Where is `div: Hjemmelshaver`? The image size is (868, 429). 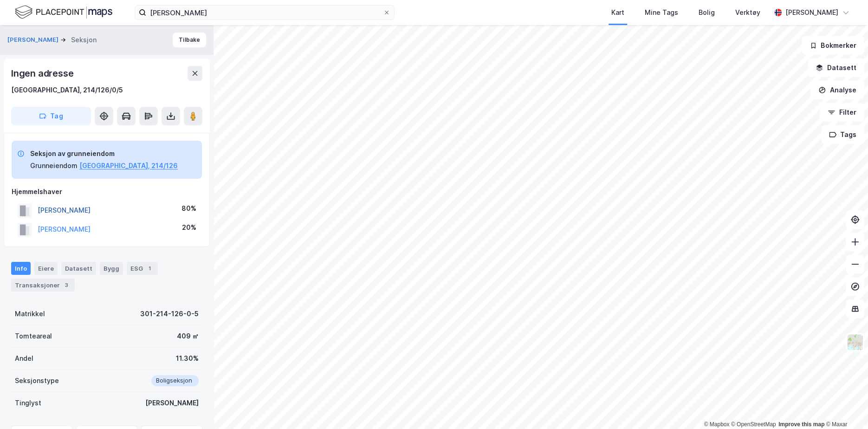
div: Hjemmelshaver is located at coordinates (107, 192).